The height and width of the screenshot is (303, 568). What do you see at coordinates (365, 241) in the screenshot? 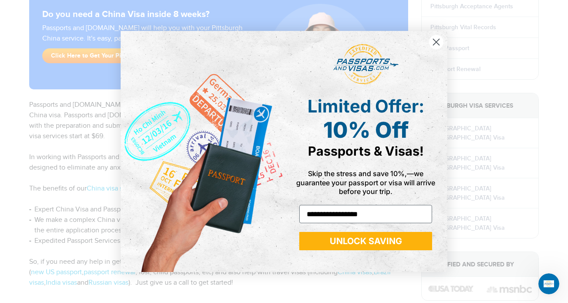
I see `button: UNLOCK SAVING` at bounding box center [365, 241].